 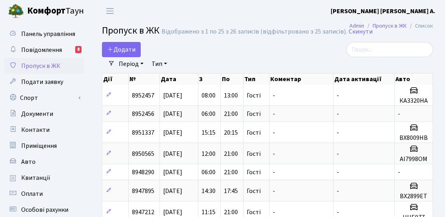 I want to click on a: Додати, so click(x=121, y=50).